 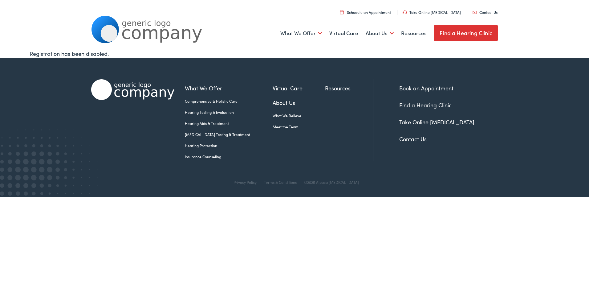 I want to click on a: What We Believe, so click(x=299, y=115).